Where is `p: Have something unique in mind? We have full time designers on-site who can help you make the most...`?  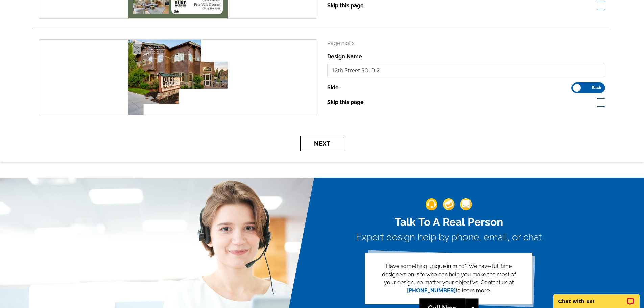
p: Have something unique in mind? We have full time designers on-site who can help you make the most... is located at coordinates (448, 279).